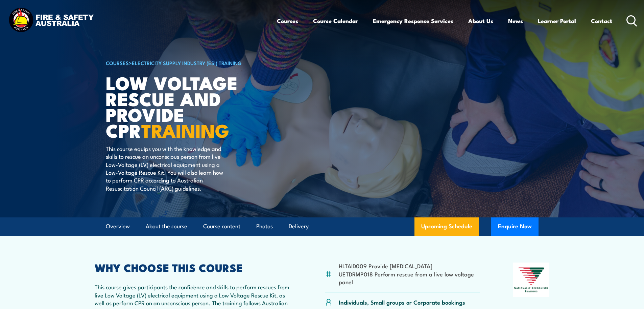 Image resolution: width=644 pixels, height=309 pixels. I want to click on button: Enquire Now, so click(516, 226).